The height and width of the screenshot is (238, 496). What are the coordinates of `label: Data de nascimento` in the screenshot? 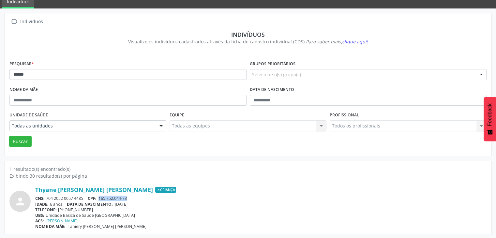 It's located at (272, 90).